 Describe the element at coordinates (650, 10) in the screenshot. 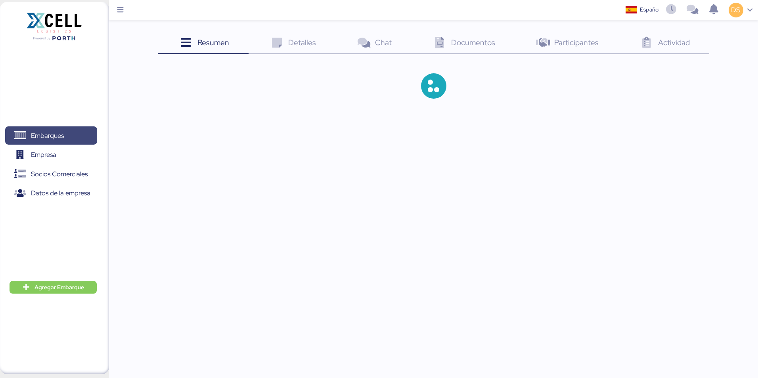

I see `div: Español` at that location.